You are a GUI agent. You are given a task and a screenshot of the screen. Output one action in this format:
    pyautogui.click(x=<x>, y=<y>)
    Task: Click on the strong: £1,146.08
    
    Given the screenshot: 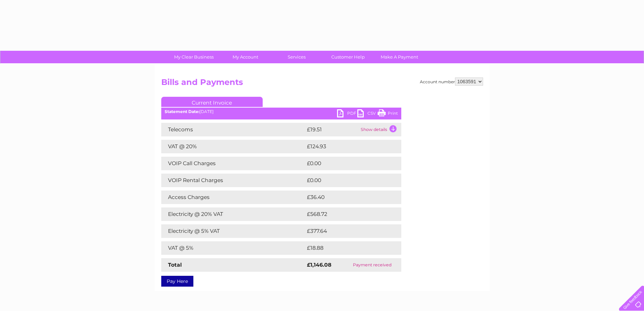 What is the action you would take?
    pyautogui.click(x=319, y=265)
    